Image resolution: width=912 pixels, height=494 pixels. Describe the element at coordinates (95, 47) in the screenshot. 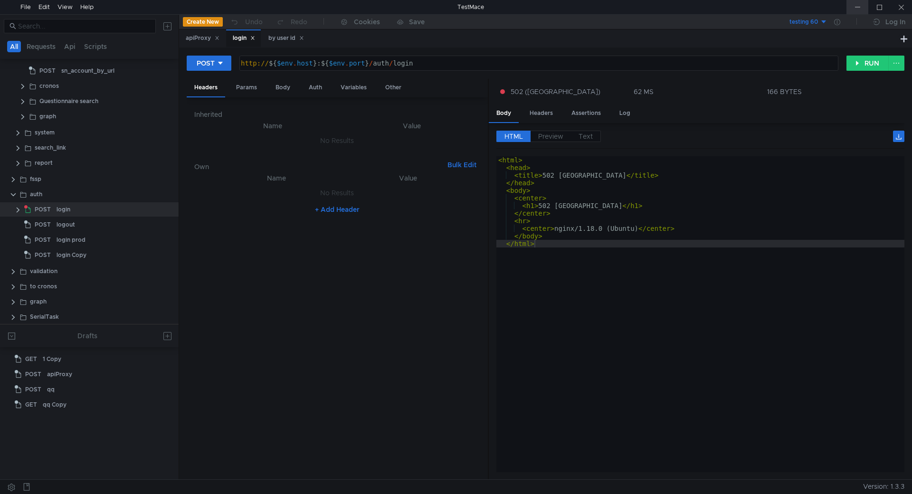

I see `button: Scripts` at that location.